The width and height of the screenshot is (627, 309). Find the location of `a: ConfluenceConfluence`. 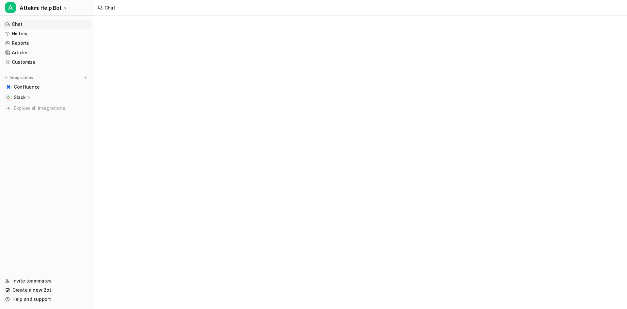

a: ConfluenceConfluence is located at coordinates (47, 87).